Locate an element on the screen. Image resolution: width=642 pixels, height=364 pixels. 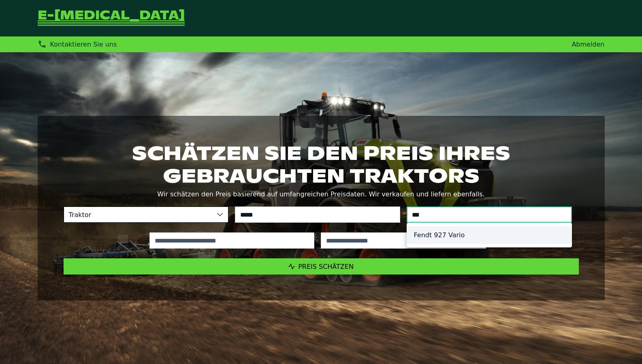
span: Traktor is located at coordinates (138, 215).